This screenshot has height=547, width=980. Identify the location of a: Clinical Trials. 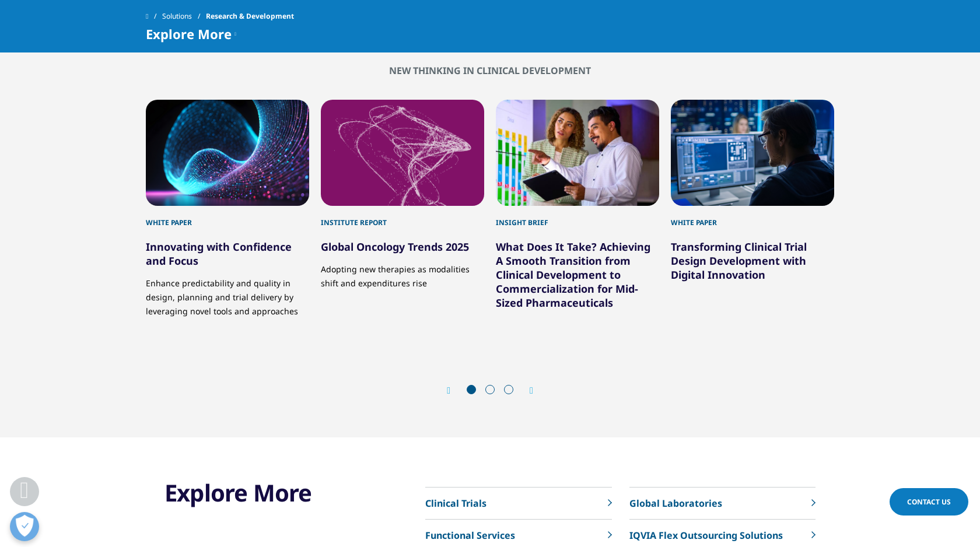
(518, 503).